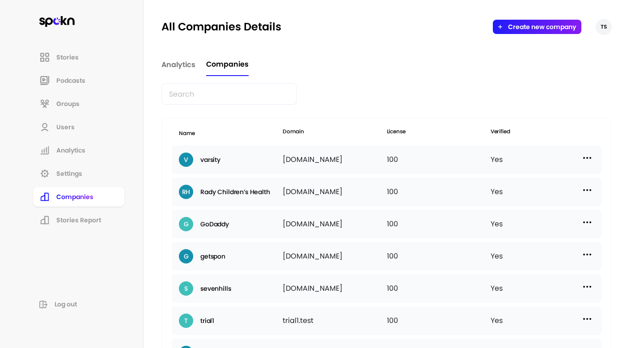  Describe the element at coordinates (335, 133) in the screenshot. I see `span: Domain` at that location.